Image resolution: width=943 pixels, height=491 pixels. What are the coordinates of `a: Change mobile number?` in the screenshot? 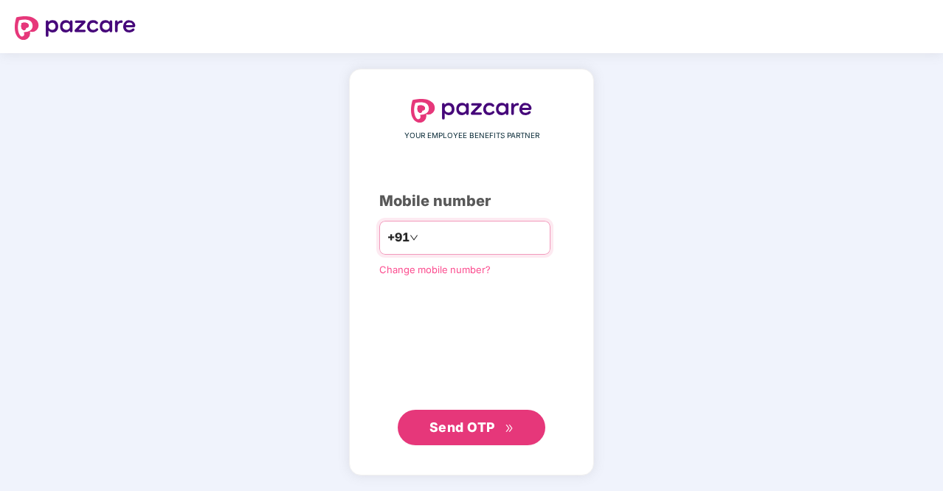 It's located at (434, 269).